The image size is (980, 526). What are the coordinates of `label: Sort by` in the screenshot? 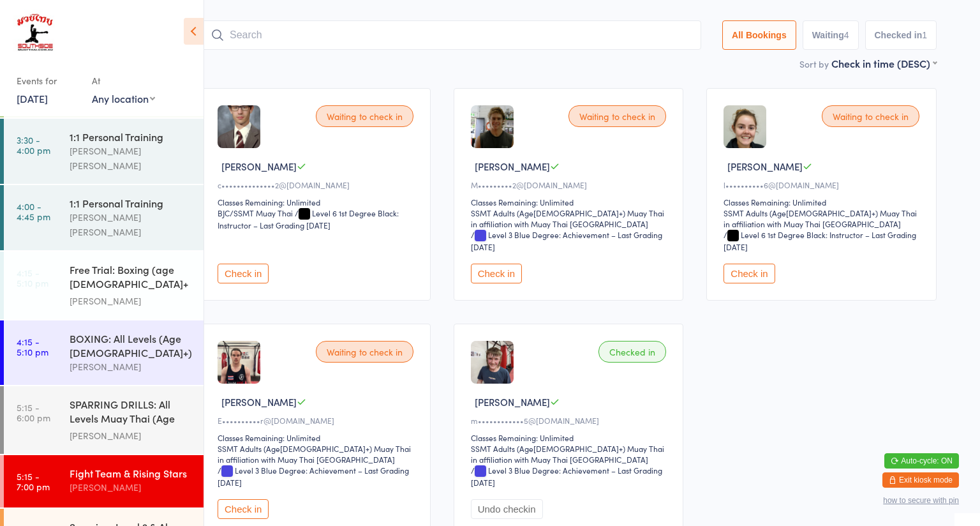 It's located at (814, 64).